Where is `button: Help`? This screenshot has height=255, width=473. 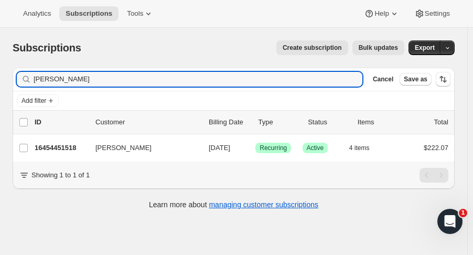
button: Help is located at coordinates (381, 14).